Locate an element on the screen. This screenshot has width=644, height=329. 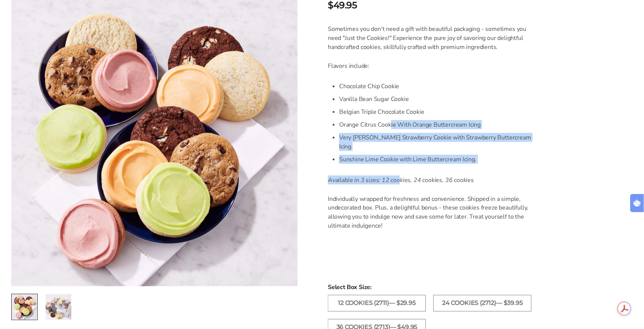
li: Orange Citrus Cookie With Orange Buttercream Icing is located at coordinates (437, 125).